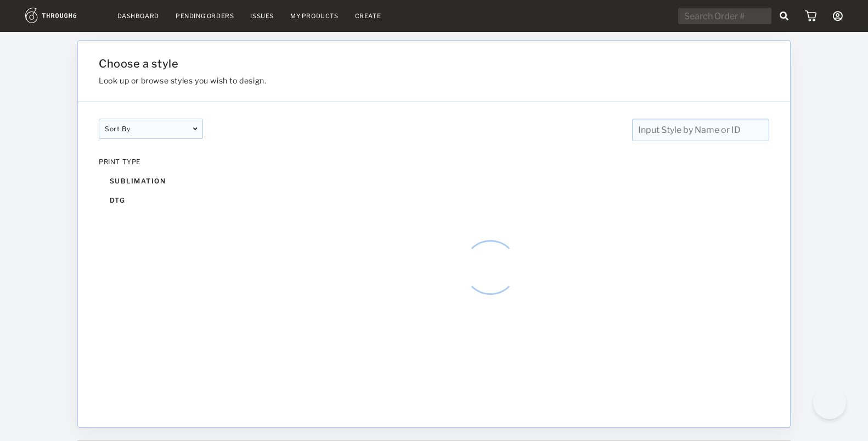  What do you see at coordinates (262, 16) in the screenshot?
I see `a: Issues` at bounding box center [262, 16].